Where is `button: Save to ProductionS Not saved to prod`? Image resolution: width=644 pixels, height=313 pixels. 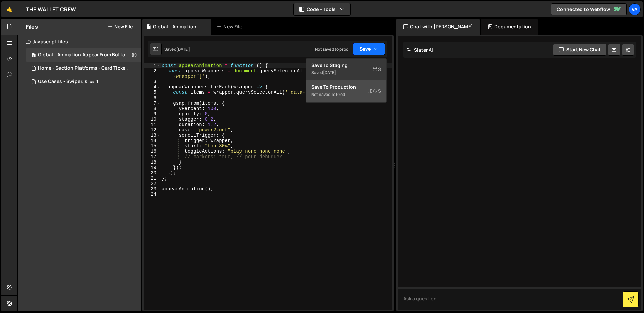 button: Save to ProductionS Not saved to prod is located at coordinates (346, 91).